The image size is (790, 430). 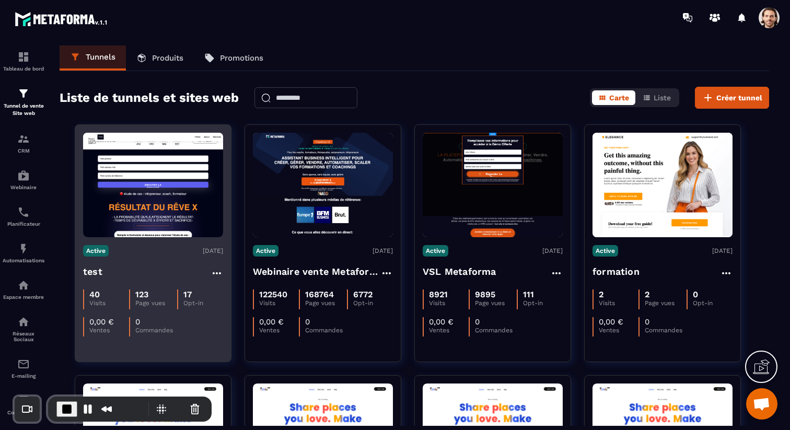 What do you see at coordinates (528, 294) in the screenshot?
I see `p: 111` at bounding box center [528, 294].